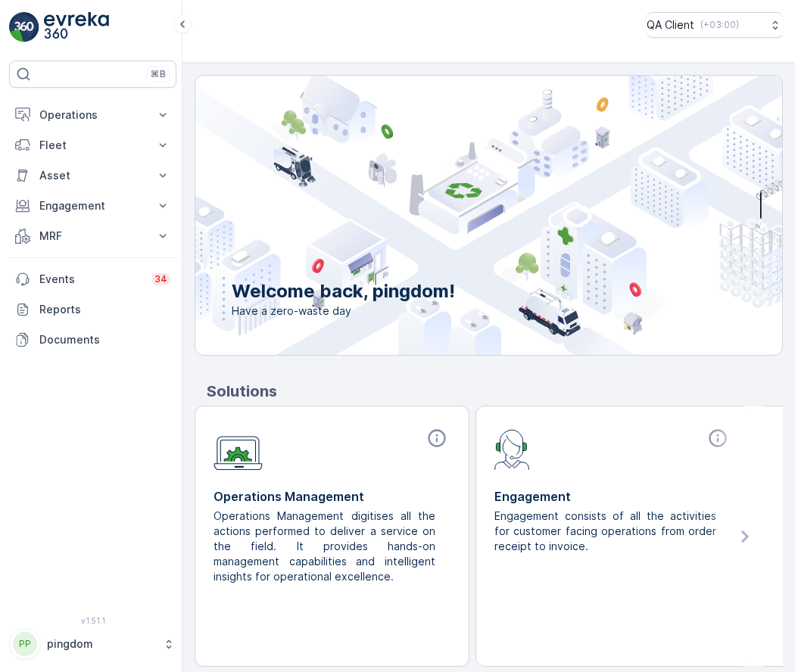  I want to click on button: Operations, so click(93, 115).